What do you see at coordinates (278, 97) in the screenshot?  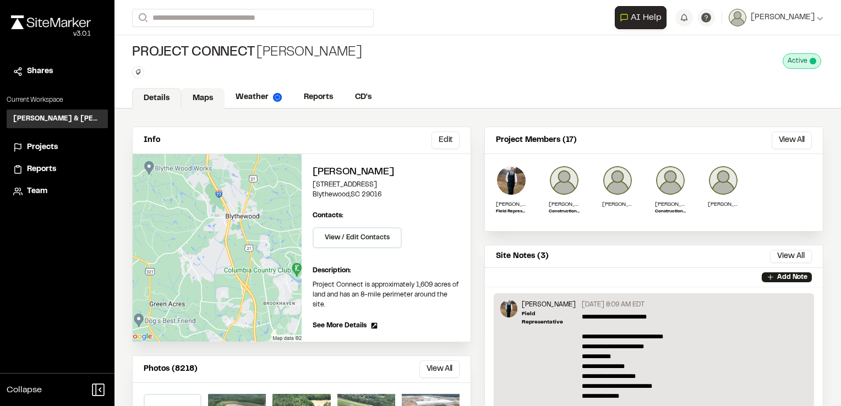 I see `img: precipai.png` at bounding box center [278, 97].